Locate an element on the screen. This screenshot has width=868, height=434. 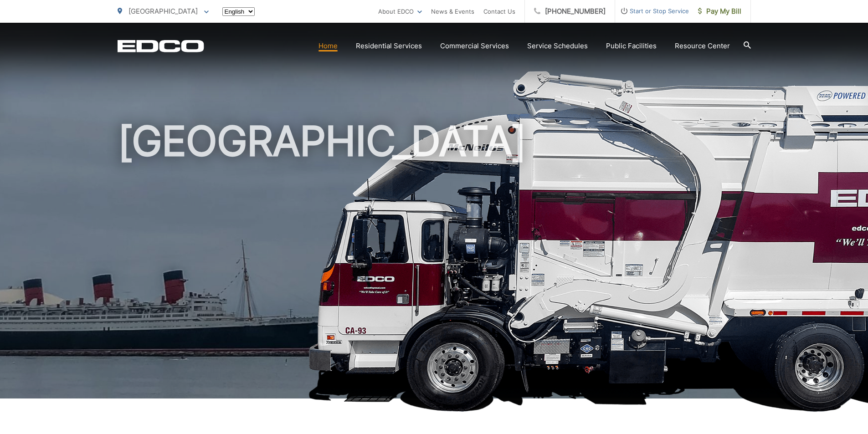
a: EDCD logo. Return to the homepage. is located at coordinates (161, 46).